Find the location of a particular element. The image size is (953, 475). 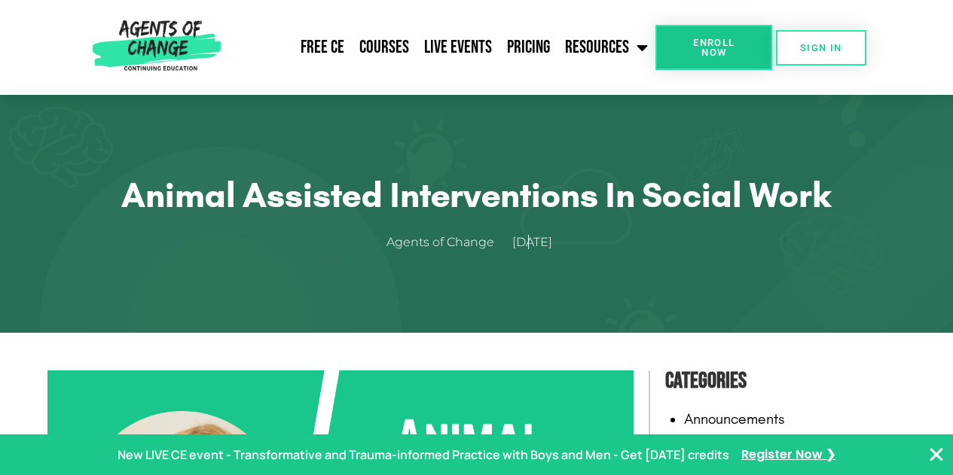

a: Free CE is located at coordinates (322, 47).